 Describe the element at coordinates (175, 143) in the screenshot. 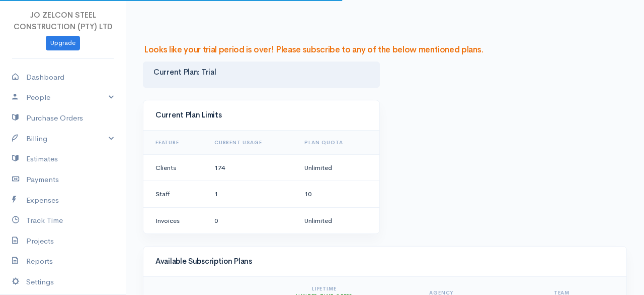

I see `th: Feature` at that location.